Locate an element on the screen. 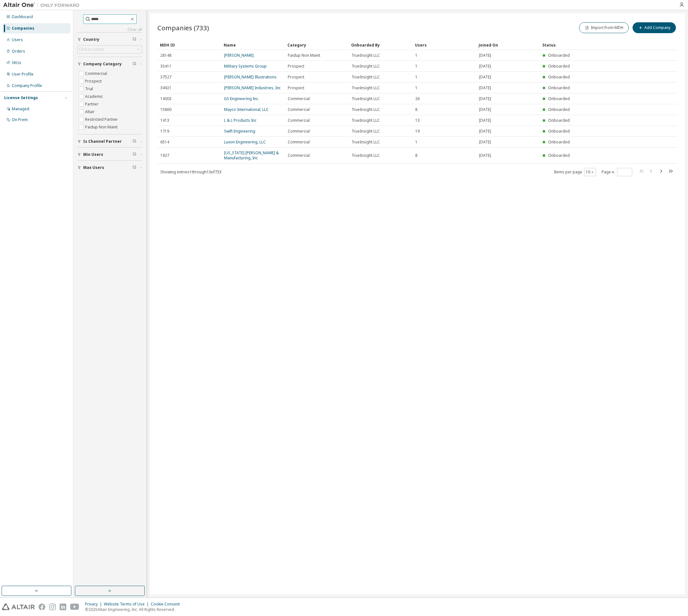 This screenshot has width=688, height=616. span: Page n. is located at coordinates (617, 172).